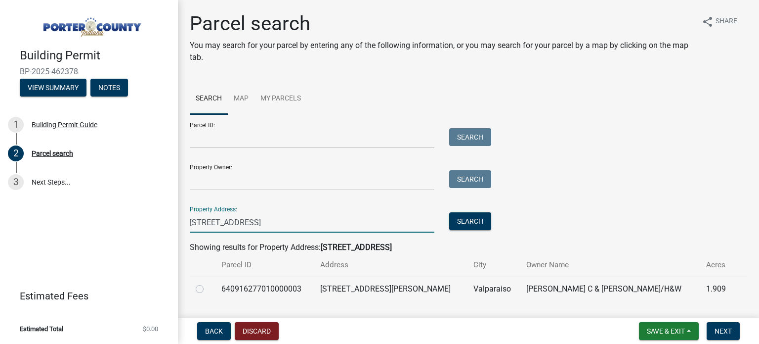 The height and width of the screenshot is (344, 759). What do you see at coordinates (16, 153) in the screenshot?
I see `div: 2` at bounding box center [16, 153].